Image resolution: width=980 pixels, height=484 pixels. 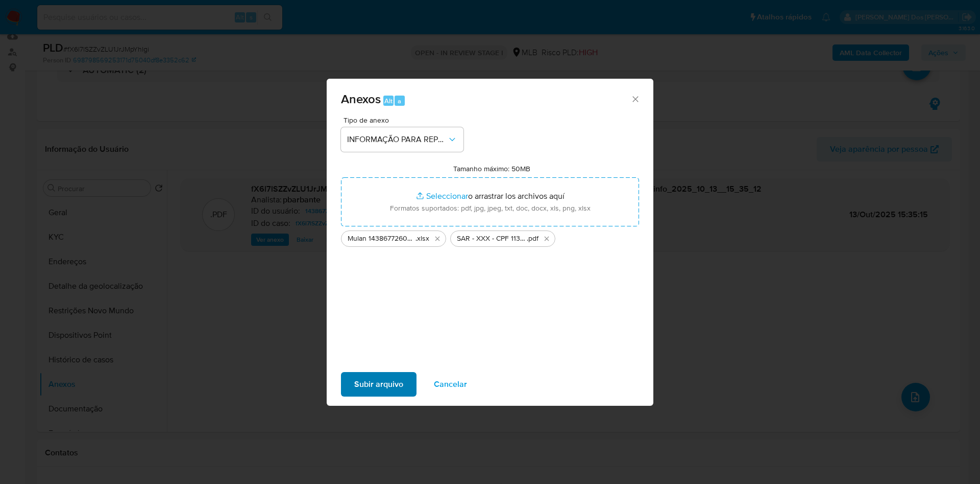 I want to click on label: Tamanho máximo: 50MB, so click(x=492, y=169).